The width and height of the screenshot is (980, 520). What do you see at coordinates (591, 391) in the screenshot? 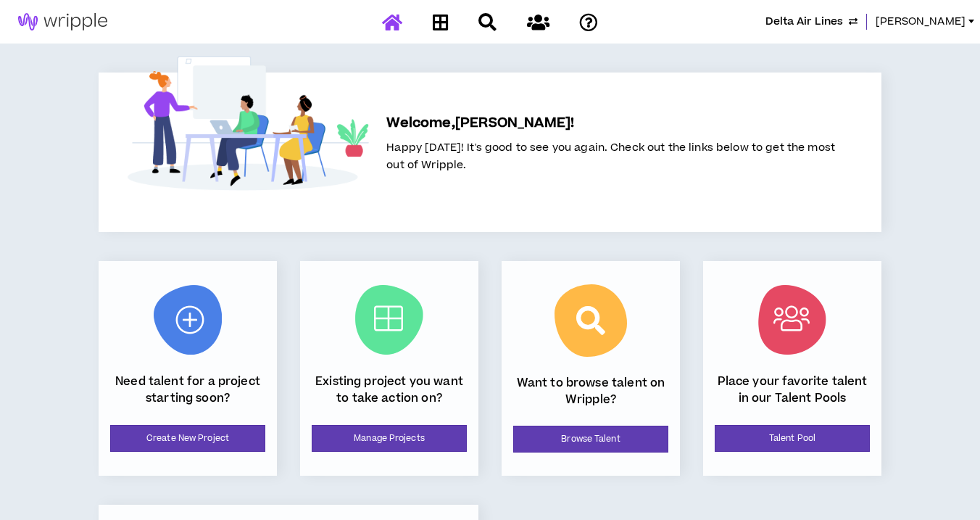
I see `p: Want to browse talent on Wripple?` at bounding box center [591, 391].